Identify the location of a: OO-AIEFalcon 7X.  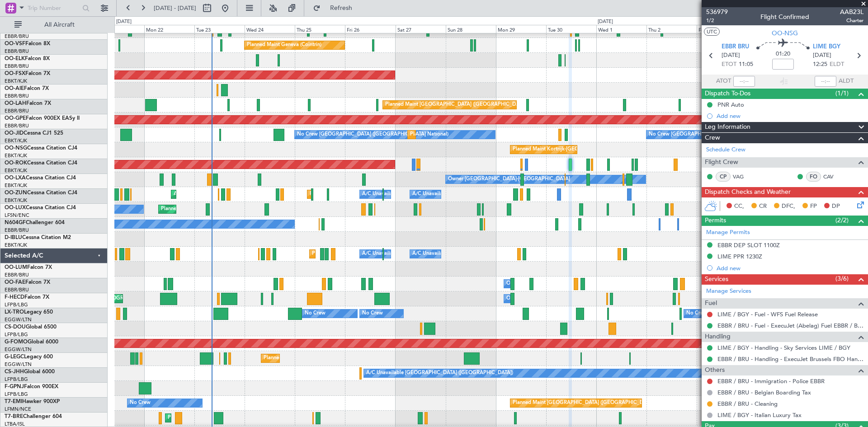
(27, 88).